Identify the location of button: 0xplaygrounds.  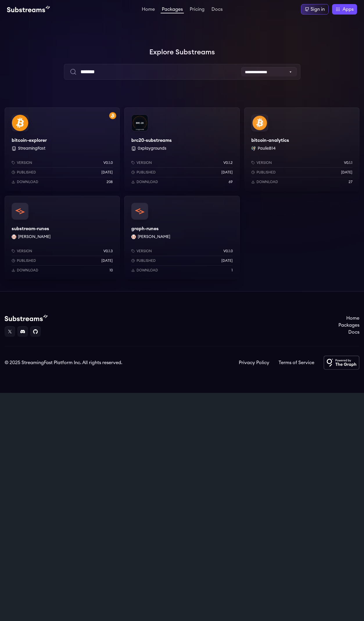
(152, 148).